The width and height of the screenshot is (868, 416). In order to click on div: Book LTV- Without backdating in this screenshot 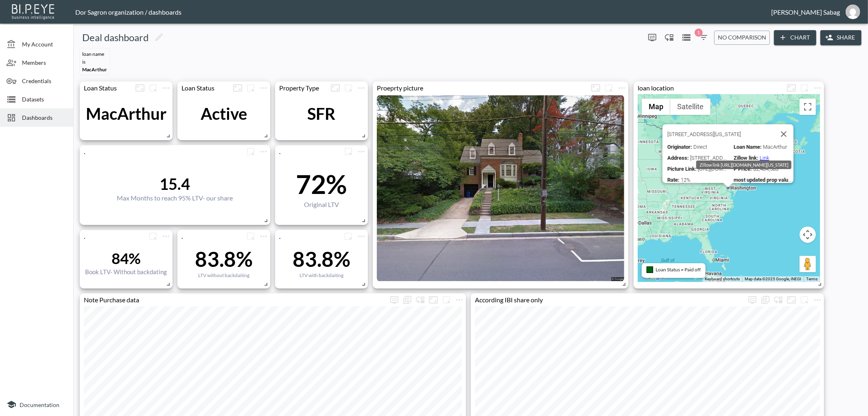, I will do `click(126, 271)`.